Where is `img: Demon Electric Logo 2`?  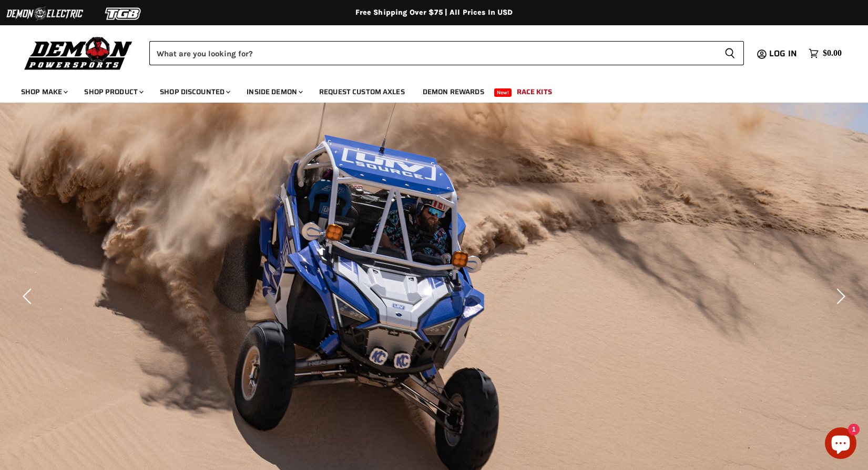
img: Demon Electric Logo 2 is located at coordinates (44, 14).